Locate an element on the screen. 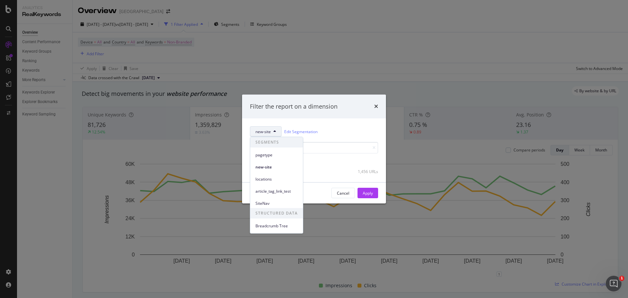  a: Edit Segmentation is located at coordinates (301, 131).